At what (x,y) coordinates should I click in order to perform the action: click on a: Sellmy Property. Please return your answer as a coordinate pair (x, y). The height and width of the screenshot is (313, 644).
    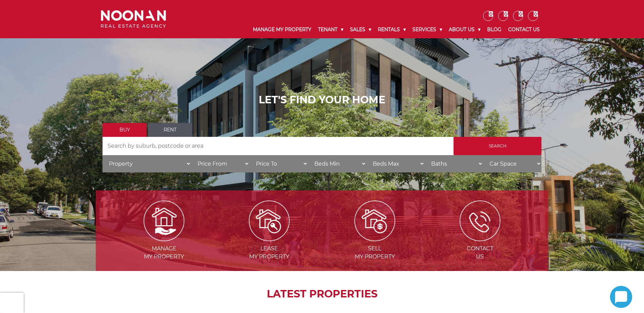
    Looking at the image, I should click on (374, 238).